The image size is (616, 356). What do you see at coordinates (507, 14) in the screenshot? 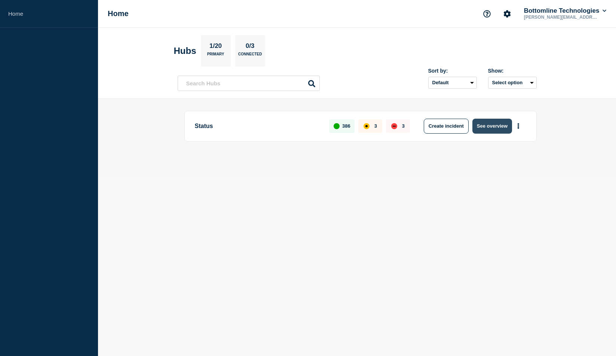
I see `button: Account settings` at bounding box center [507, 14].